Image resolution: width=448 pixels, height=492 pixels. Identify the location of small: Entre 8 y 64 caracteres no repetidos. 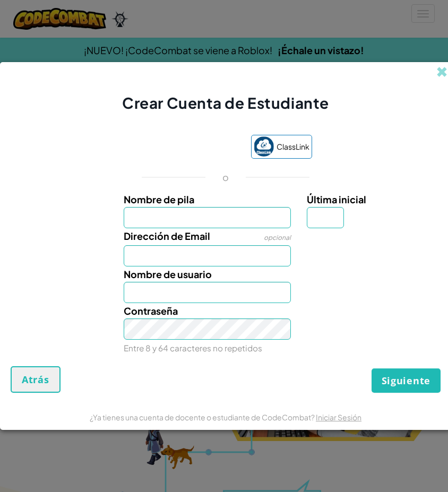
(193, 348).